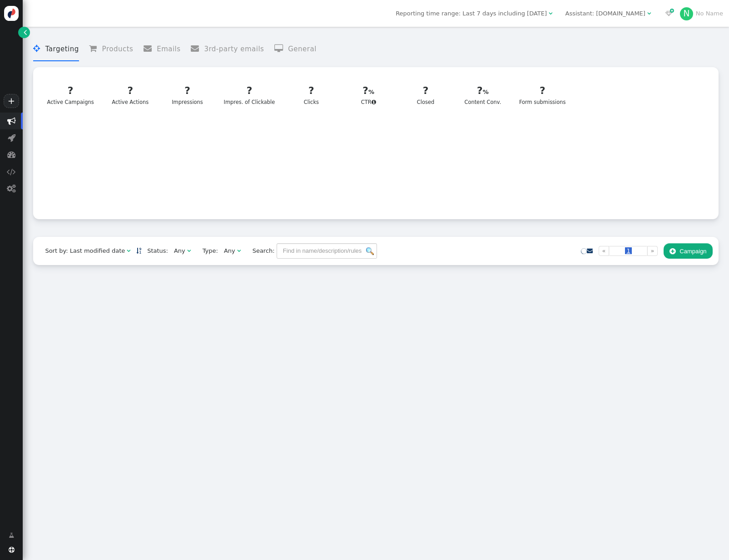  Describe the element at coordinates (701, 13) in the screenshot. I see `a: NNo Name` at that location.